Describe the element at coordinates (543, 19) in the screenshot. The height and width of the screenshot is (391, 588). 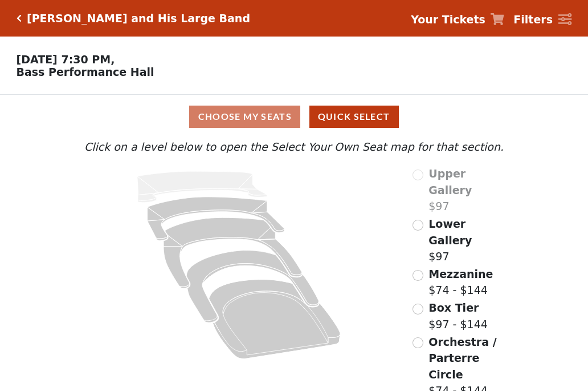
I see `a: Filters` at that location.